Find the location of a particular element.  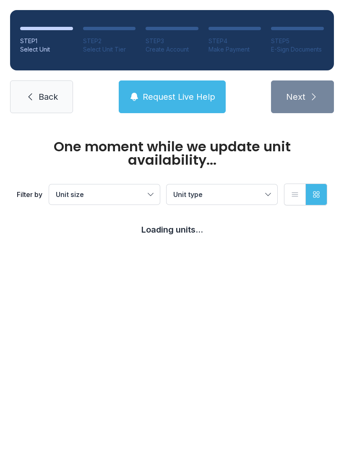

span: Unit type is located at coordinates (188, 195).